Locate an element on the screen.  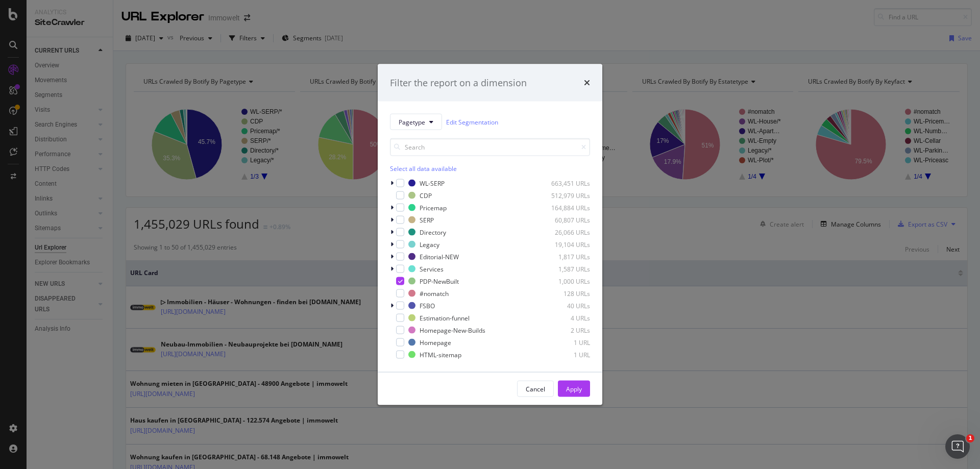
button: Cancel is located at coordinates (535, 389).